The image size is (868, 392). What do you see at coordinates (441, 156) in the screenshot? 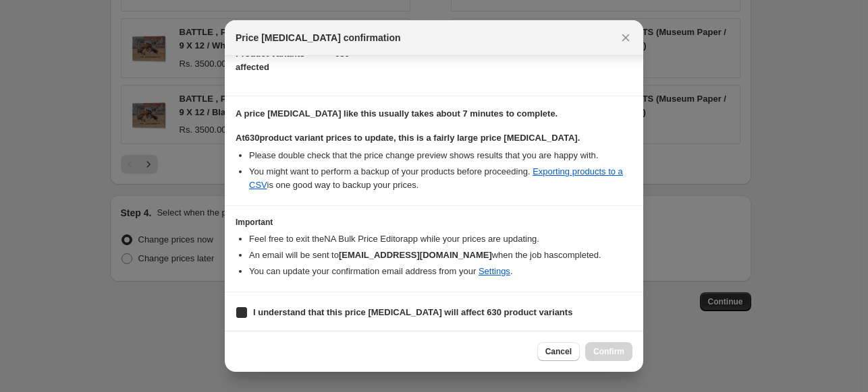
I see `li: Please double check that the price change preview shows results that you are happy with.` at bounding box center [441, 156].